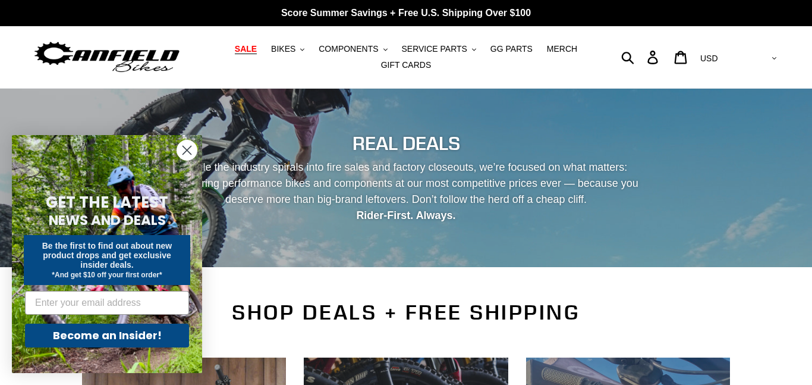  Describe the element at coordinates (349, 49) in the screenshot. I see `span: COMPONENTS` at that location.